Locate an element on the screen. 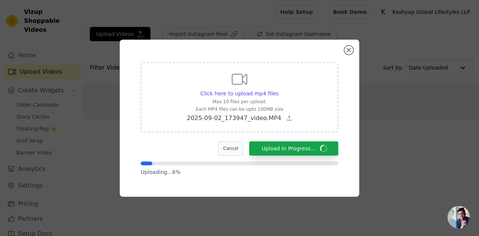  div: Open chat is located at coordinates (459, 217).